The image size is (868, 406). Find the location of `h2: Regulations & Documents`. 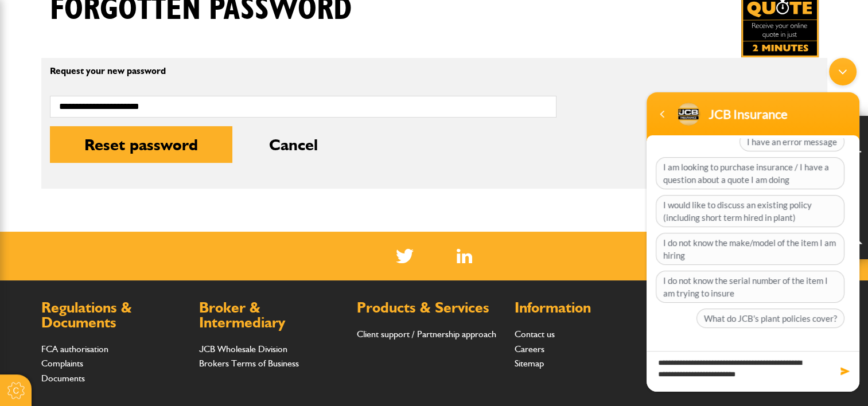

h2: Regulations & Documents is located at coordinates (114, 315).